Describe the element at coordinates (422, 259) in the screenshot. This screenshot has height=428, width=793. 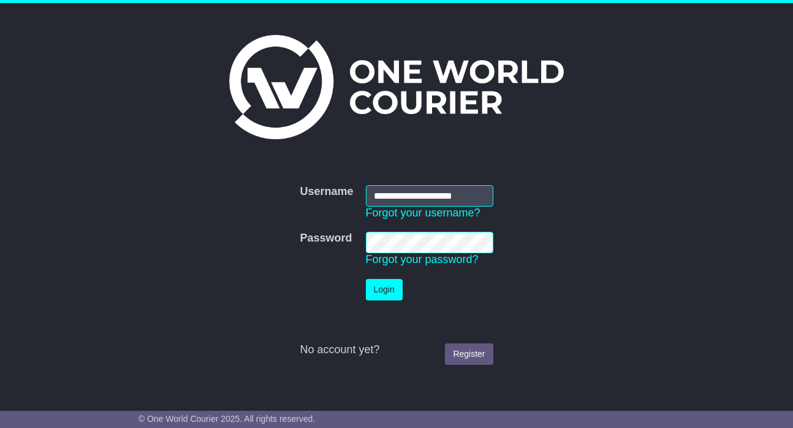
I see `a: Forgot your password?` at that location.